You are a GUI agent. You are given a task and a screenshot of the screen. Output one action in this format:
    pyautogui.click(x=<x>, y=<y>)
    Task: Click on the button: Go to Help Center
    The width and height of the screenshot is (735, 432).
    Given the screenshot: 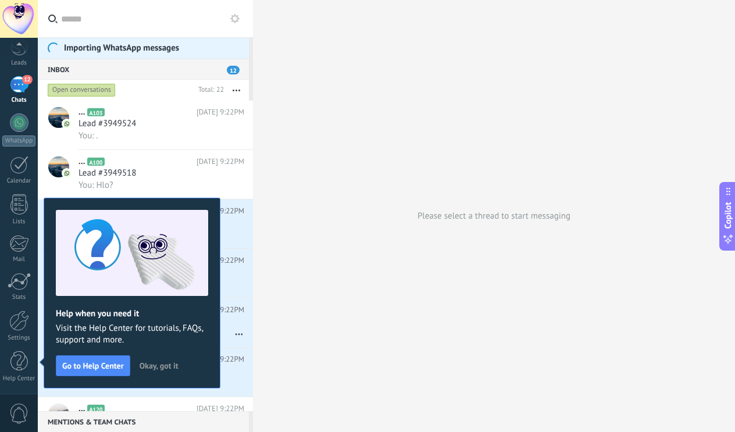 What is the action you would take?
    pyautogui.click(x=93, y=366)
    